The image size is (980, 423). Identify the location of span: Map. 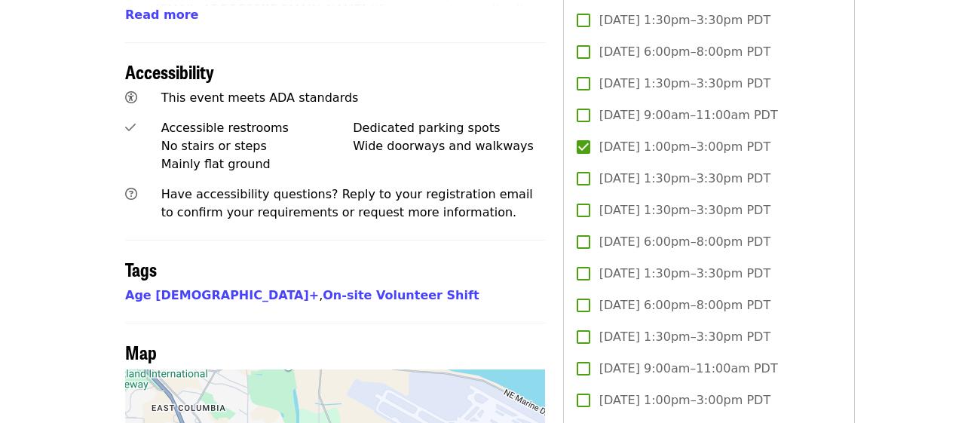
(141, 351).